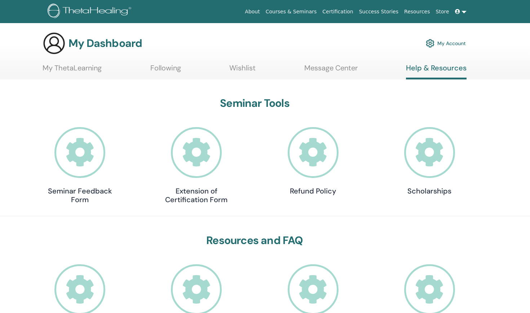  Describe the element at coordinates (252, 12) in the screenshot. I see `a: About` at that location.